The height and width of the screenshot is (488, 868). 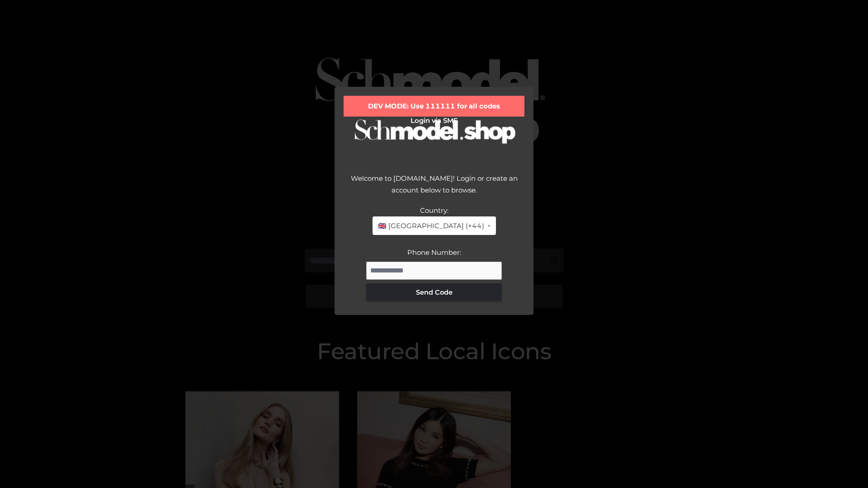 What do you see at coordinates (434, 252) in the screenshot?
I see `label: Phone Number:` at bounding box center [434, 252].